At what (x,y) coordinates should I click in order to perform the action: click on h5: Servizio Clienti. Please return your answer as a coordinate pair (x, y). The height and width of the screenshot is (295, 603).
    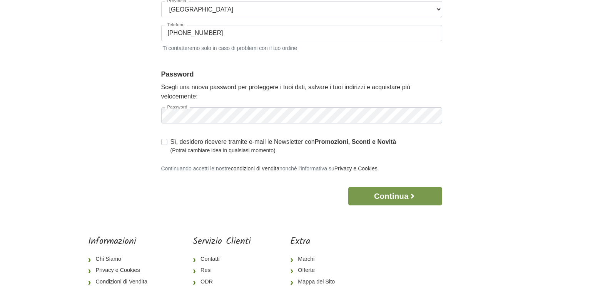
    Looking at the image, I should click on (222, 242).